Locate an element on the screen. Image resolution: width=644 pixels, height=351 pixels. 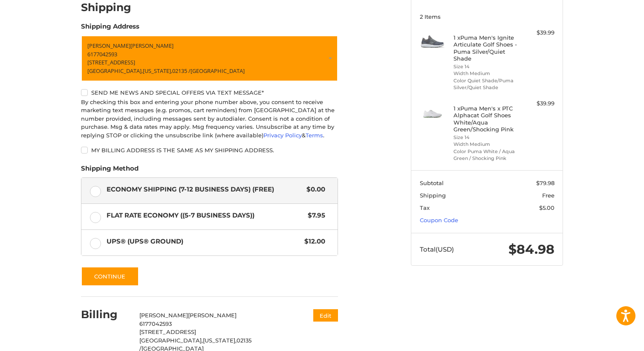
span: $0.00 is located at coordinates (314, 190).